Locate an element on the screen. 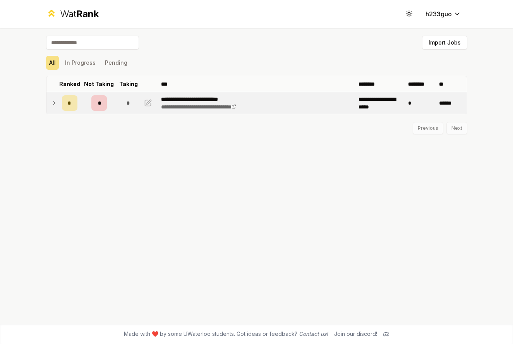 The width and height of the screenshot is (513, 344). button: Pending is located at coordinates (116, 63).